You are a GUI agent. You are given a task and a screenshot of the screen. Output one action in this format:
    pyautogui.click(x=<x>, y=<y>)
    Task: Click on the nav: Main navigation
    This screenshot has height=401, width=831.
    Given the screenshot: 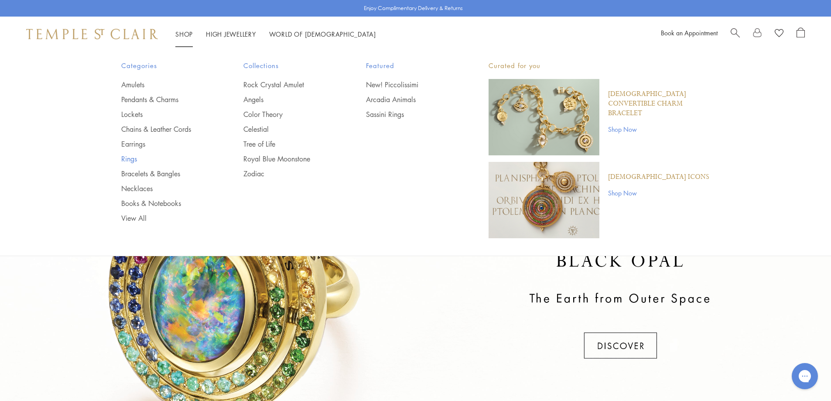 What is the action you would take?
    pyautogui.click(x=276, y=34)
    